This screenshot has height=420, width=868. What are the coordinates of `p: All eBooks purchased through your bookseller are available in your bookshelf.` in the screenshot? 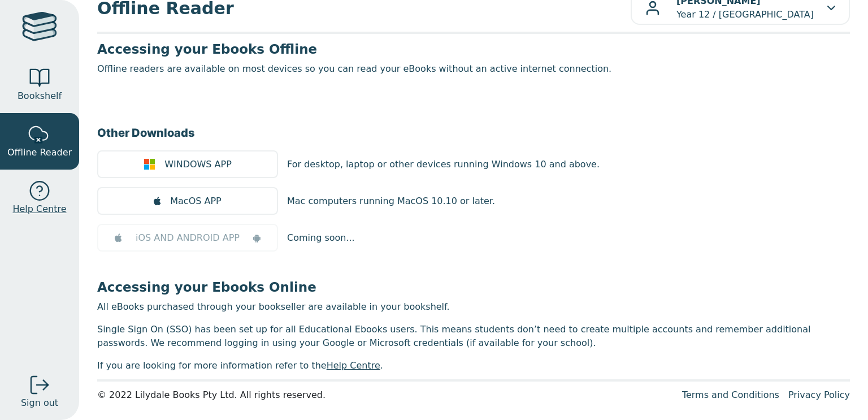 It's located at (474, 307).